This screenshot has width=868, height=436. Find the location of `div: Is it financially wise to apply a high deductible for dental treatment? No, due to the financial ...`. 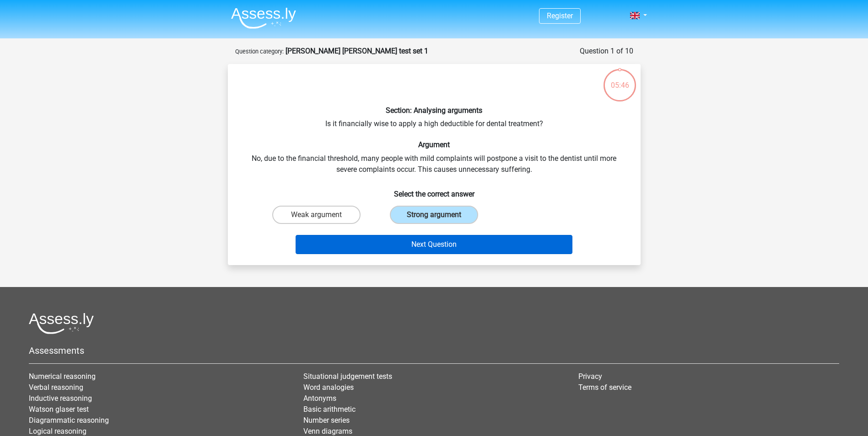

div: Is it financially wise to apply a high deductible for dental treatment? No, due to the financial ... is located at coordinates (434, 164).